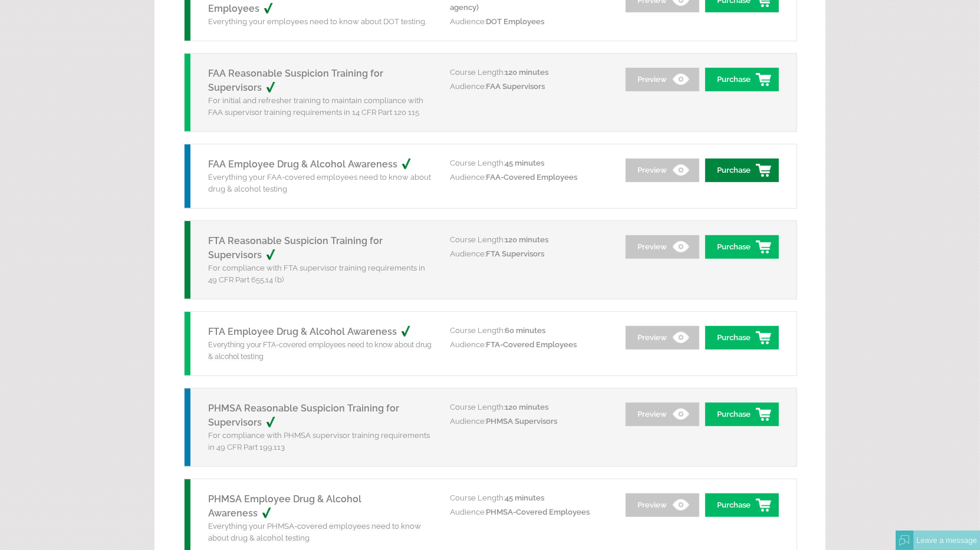 This screenshot has width=980, height=550. What do you see at coordinates (531, 345) in the screenshot?
I see `span: FTA-Covered Employees` at bounding box center [531, 345].